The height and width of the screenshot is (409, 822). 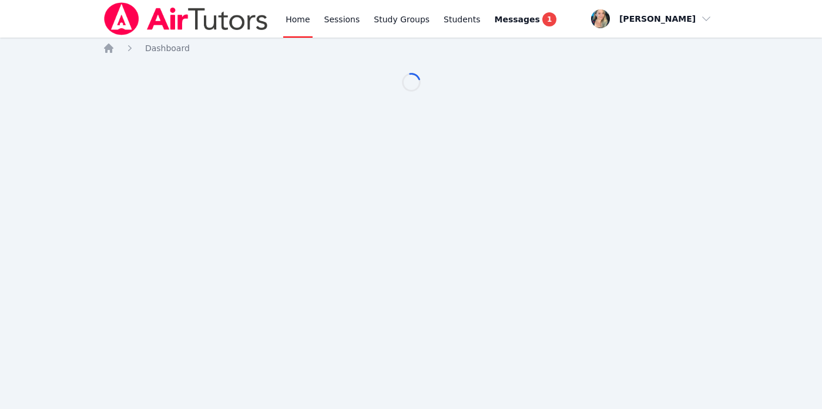 What do you see at coordinates (186, 19) in the screenshot?
I see `img: Air Tutors` at bounding box center [186, 19].